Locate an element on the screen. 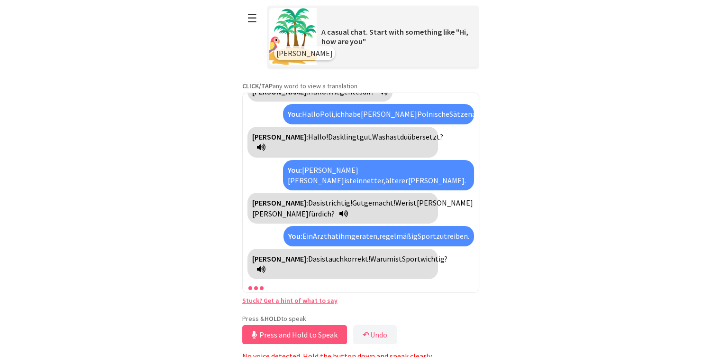 This screenshot has width=721, height=357. span: ein is located at coordinates (358, 180).